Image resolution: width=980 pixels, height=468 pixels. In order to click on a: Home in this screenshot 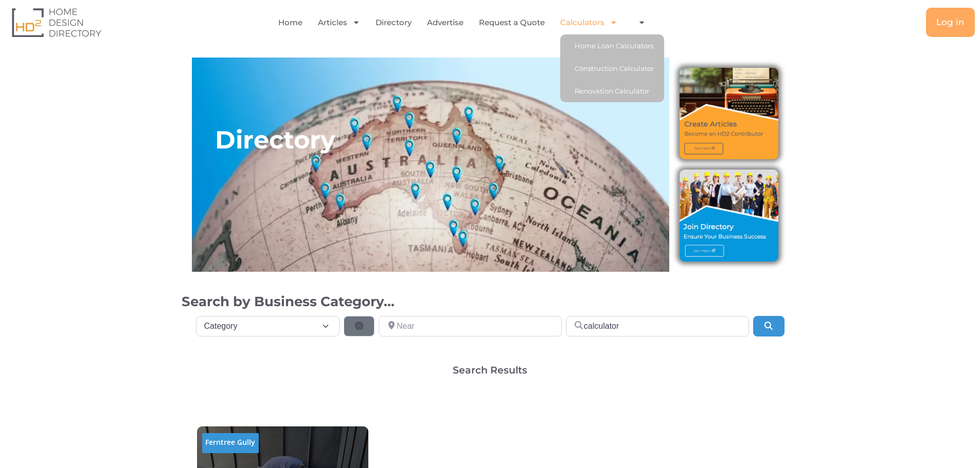, I will do `click(290, 23)`.